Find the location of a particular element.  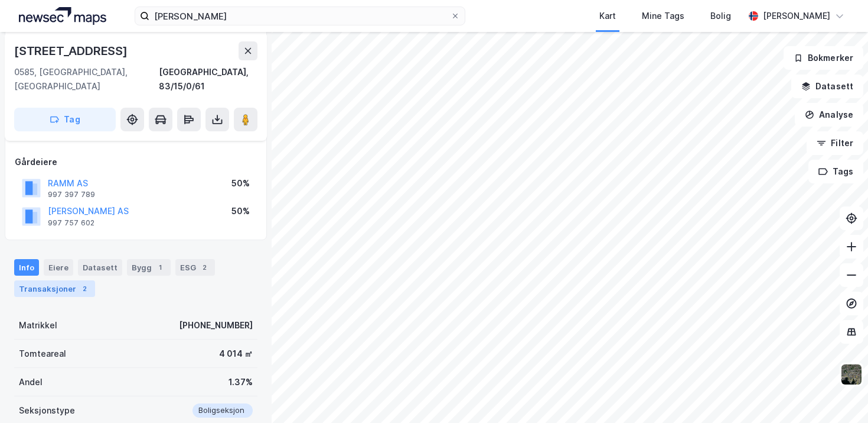

img: logo.a4113a55bc3d86da70a041830d287a7e.svg is located at coordinates (63, 16).